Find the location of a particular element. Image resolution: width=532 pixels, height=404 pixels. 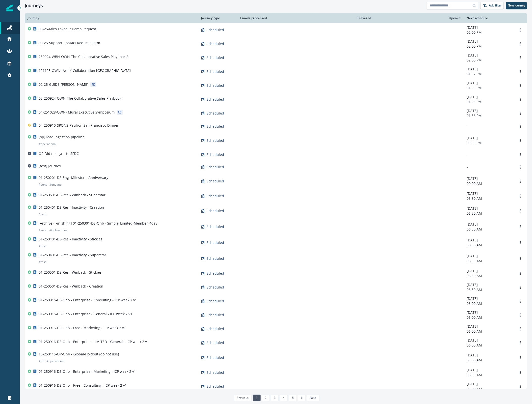

button: New journey is located at coordinates (516, 6).